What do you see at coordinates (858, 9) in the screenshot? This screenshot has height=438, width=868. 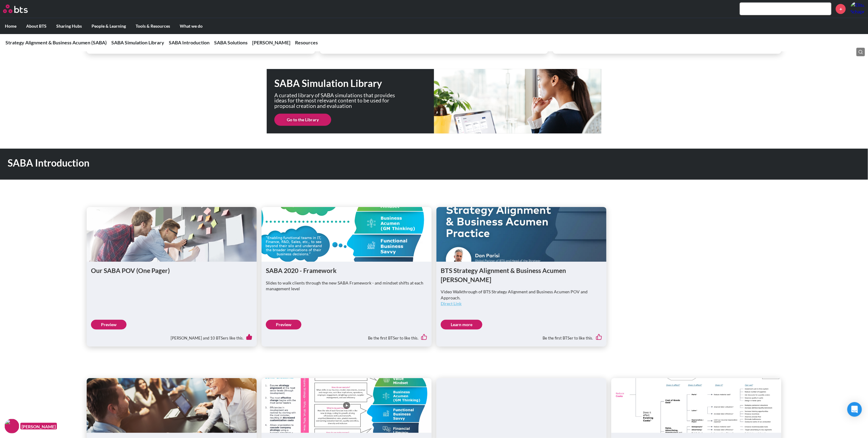 I see `img: Elisa Schaper` at bounding box center [858, 9].